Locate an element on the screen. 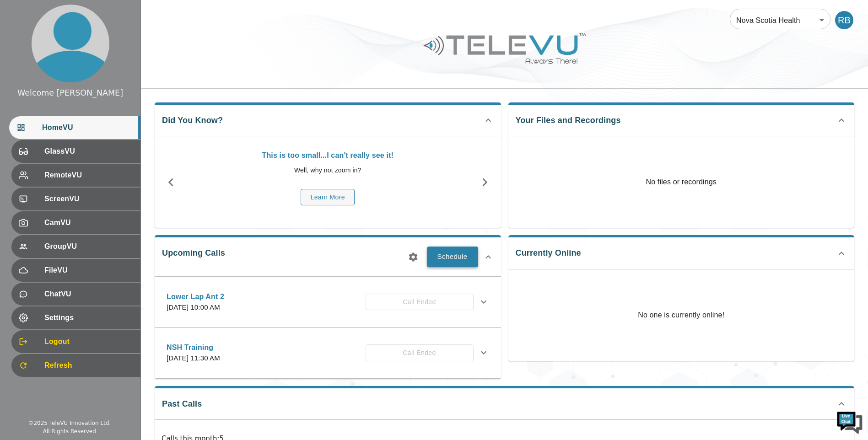 The height and width of the screenshot is (440, 868). img: Logo is located at coordinates (505, 48).